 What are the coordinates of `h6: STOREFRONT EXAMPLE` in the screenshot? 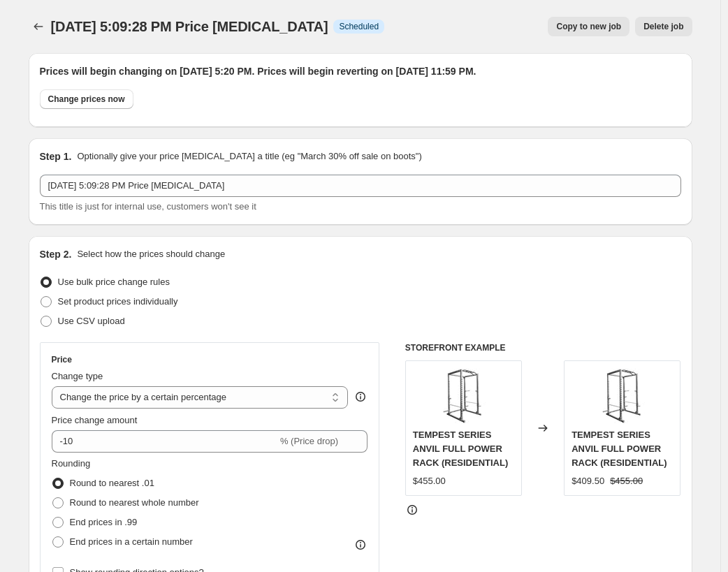 It's located at (543, 348).